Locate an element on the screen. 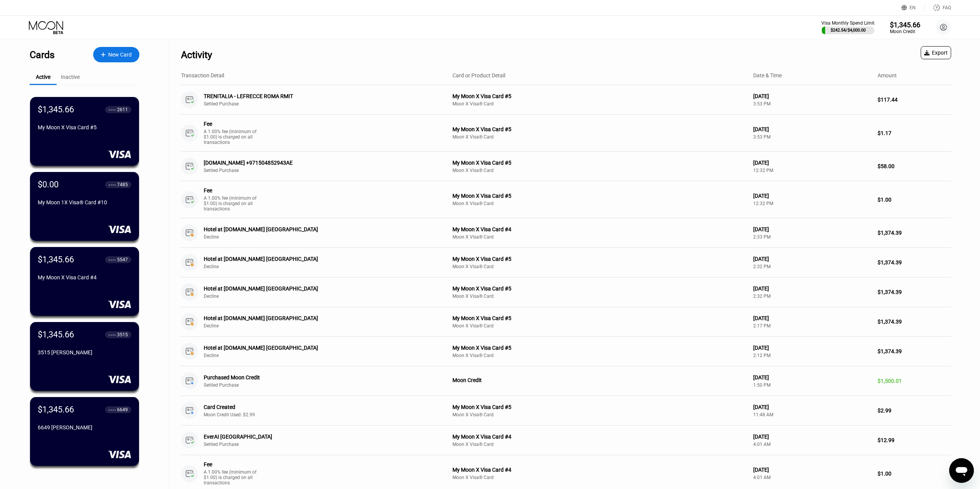  div: 2611 is located at coordinates (122, 110).